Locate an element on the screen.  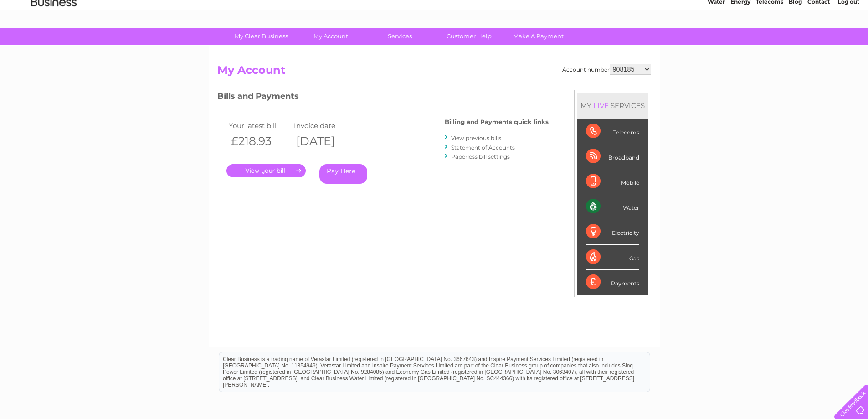
a: My Account is located at coordinates (330, 36).